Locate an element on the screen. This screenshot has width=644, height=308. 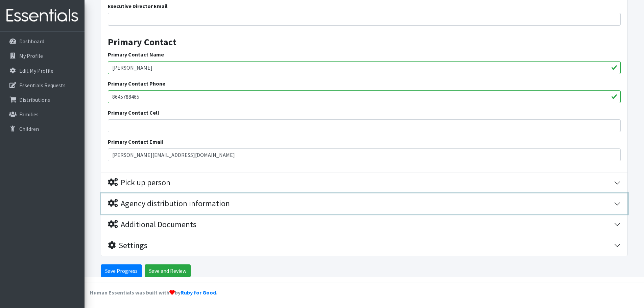
div: Agency distribution information is located at coordinates (169, 204).